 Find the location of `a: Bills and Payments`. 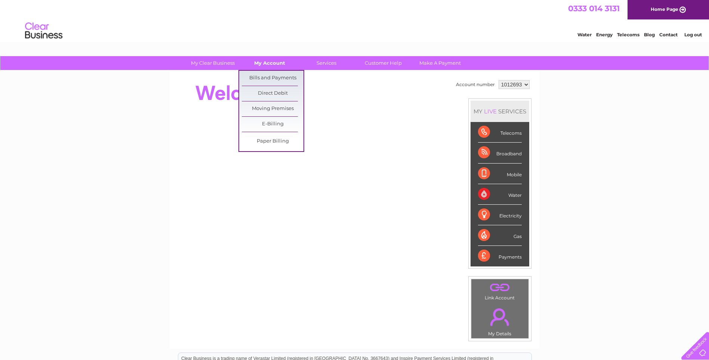

a: Bills and Payments is located at coordinates (273, 78).